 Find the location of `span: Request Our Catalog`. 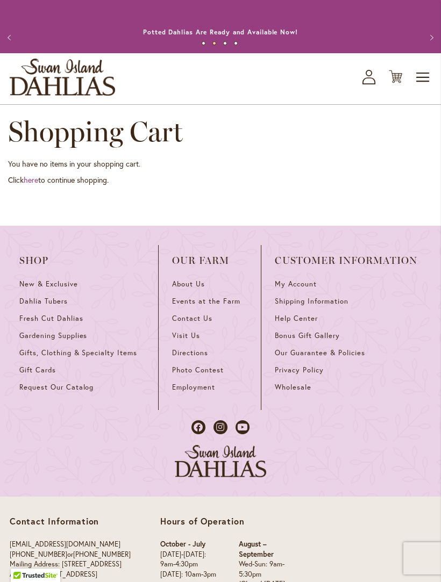

span: Request Our Catalog is located at coordinates (56, 387).